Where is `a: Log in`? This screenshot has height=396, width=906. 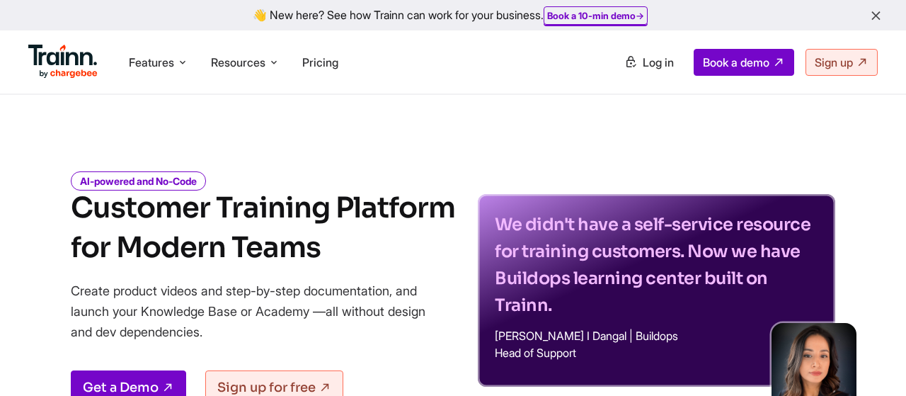
a: Log in is located at coordinates (649, 62).